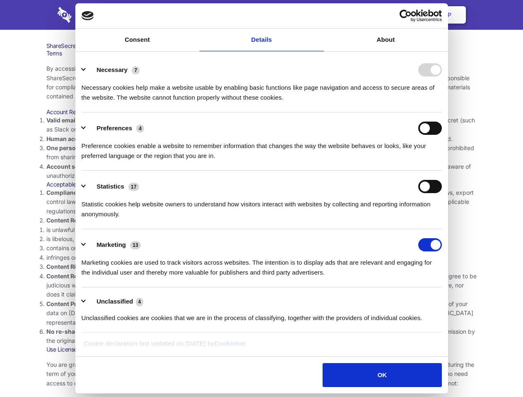 The image size is (523, 397). Describe the element at coordinates (71, 166) in the screenshot. I see `strong: Account security.` at that location.